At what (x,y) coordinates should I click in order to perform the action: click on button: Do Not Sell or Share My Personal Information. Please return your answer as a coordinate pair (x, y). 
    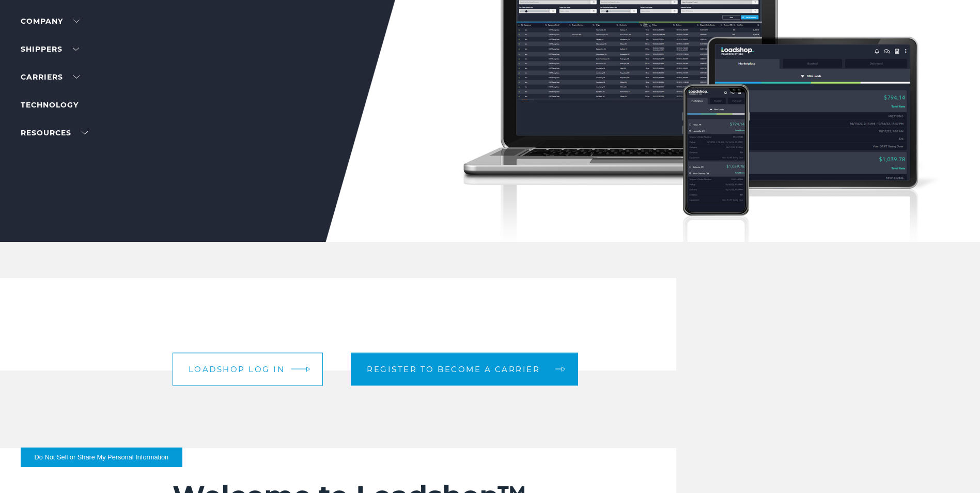
    Looking at the image, I should click on (101, 458).